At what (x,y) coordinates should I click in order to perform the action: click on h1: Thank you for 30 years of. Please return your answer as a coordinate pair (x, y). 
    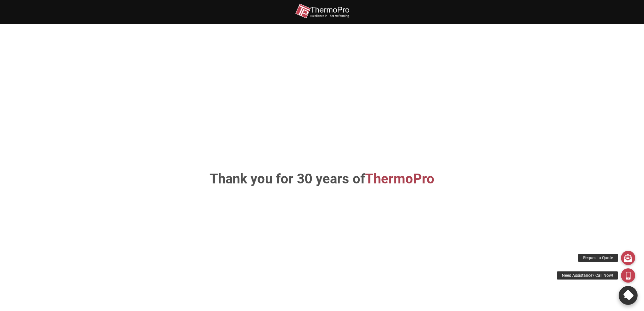
    Looking at the image, I should click on (322, 179).